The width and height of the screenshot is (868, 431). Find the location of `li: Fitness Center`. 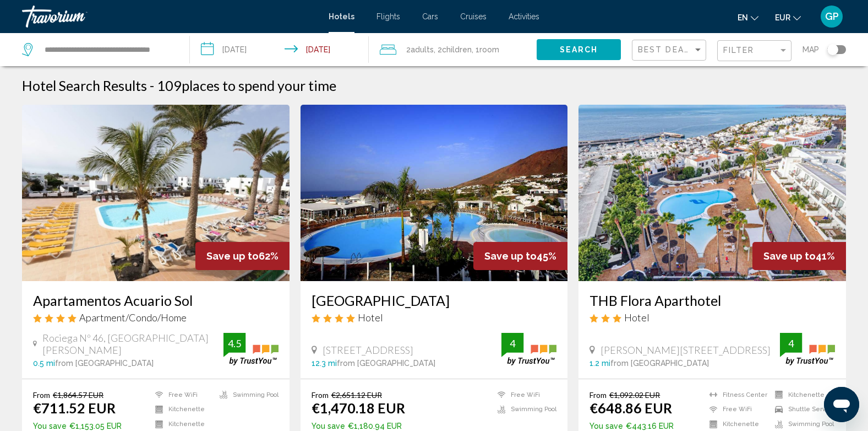

li: Fitness Center is located at coordinates (736, 394).